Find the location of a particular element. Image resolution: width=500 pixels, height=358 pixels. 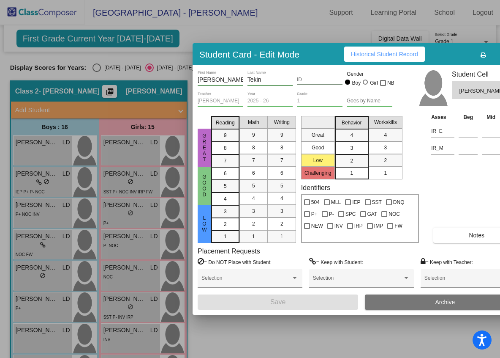

span: Archive is located at coordinates (446, 302).